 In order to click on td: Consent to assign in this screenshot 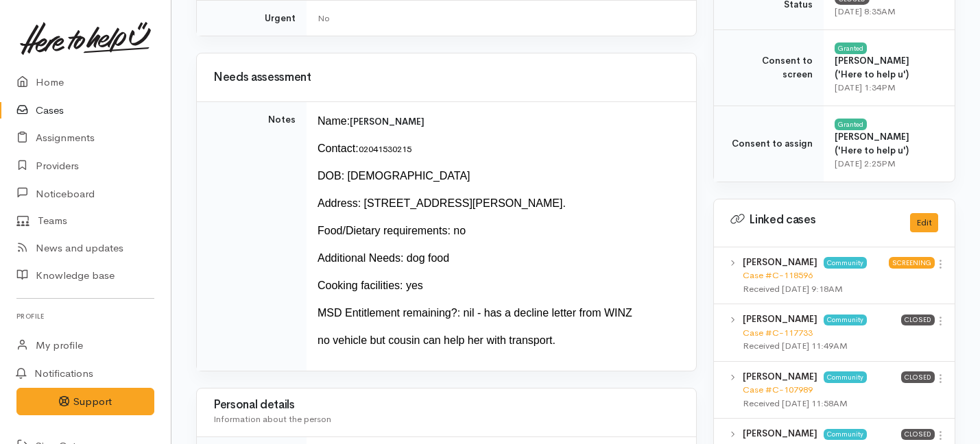, I will do `click(769, 143)`.